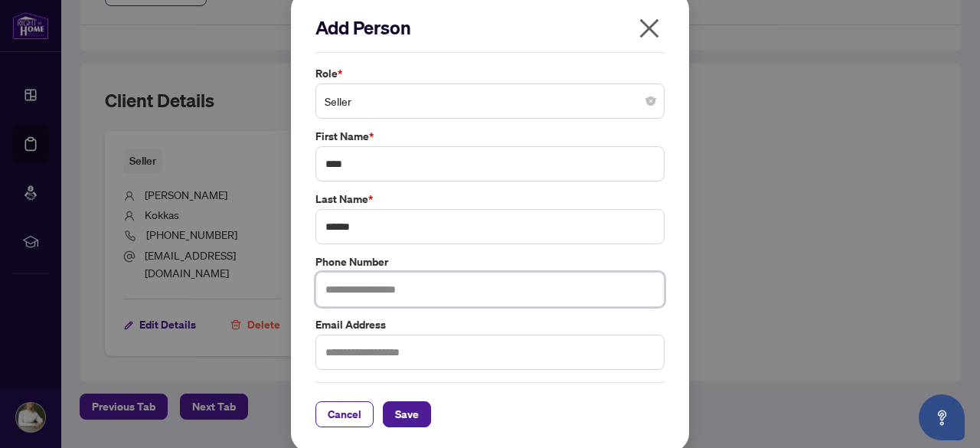 The width and height of the screenshot is (980, 448). Describe the element at coordinates (490, 199) in the screenshot. I see `label: Last Name` at that location.